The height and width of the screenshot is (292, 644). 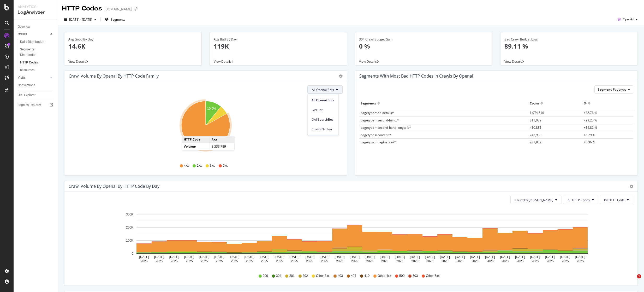 I want to click on span: 302, so click(x=305, y=276).